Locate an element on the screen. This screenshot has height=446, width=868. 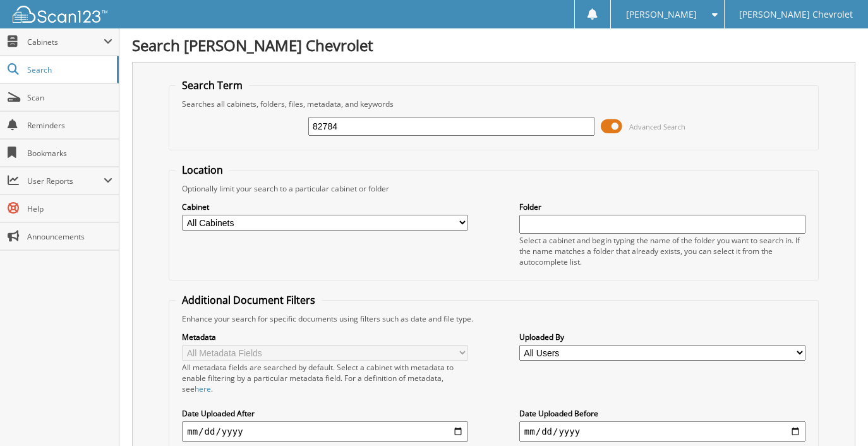
label: Cabinet is located at coordinates (325, 206).